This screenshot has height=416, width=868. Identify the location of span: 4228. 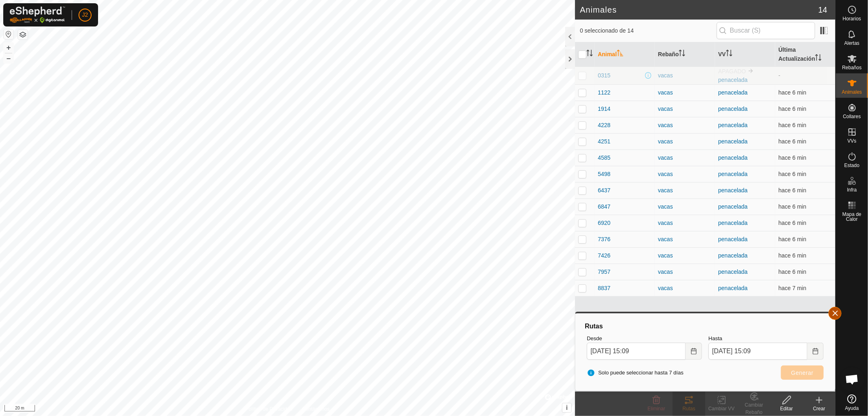
(604, 125).